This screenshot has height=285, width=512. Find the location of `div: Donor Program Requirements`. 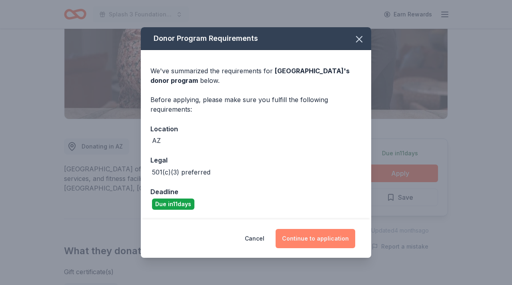

div: Donor Program Requirements is located at coordinates (256, 38).